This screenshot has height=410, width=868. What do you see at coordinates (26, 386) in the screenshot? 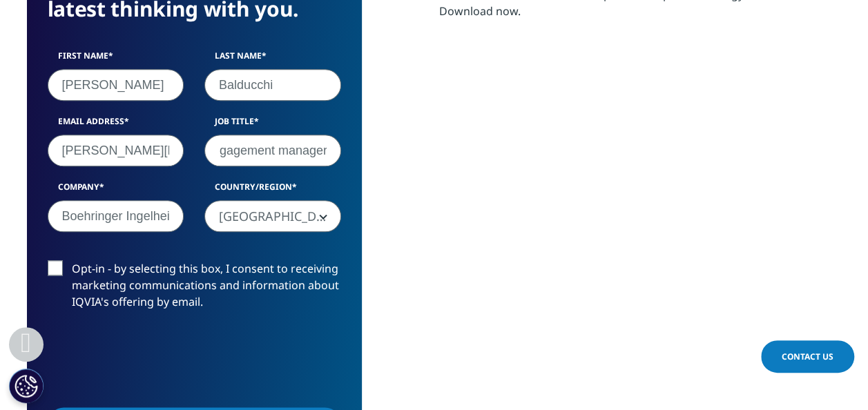
I see `button: Cookies Settings` at bounding box center [26, 386].